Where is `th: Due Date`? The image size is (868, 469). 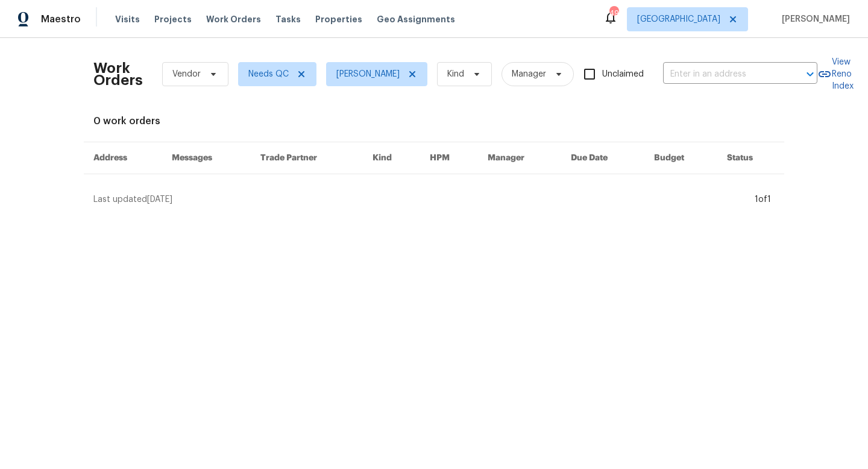 th: Due Date is located at coordinates (603, 158).